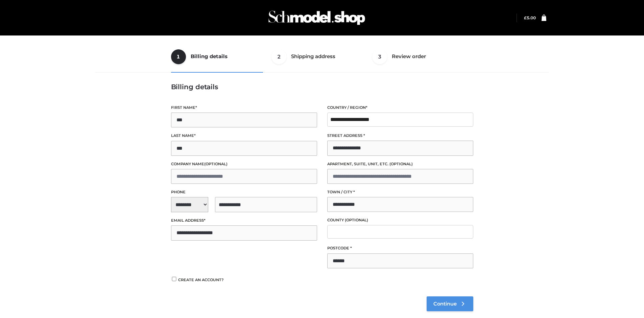 This screenshot has width=644, height=318. I want to click on a: Schmodel Admin 964, so click(317, 18).